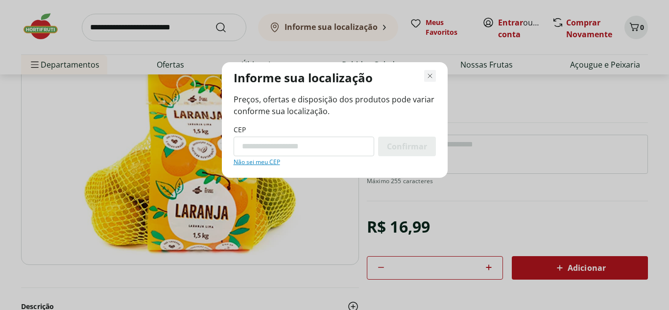 Image resolution: width=669 pixels, height=310 pixels. I want to click on label: CEP, so click(240, 130).